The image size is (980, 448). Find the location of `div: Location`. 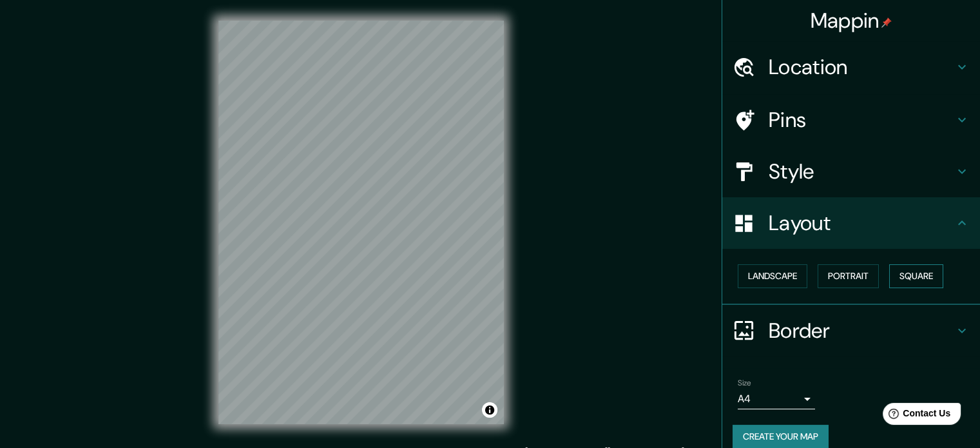

div: Location is located at coordinates (851, 67).